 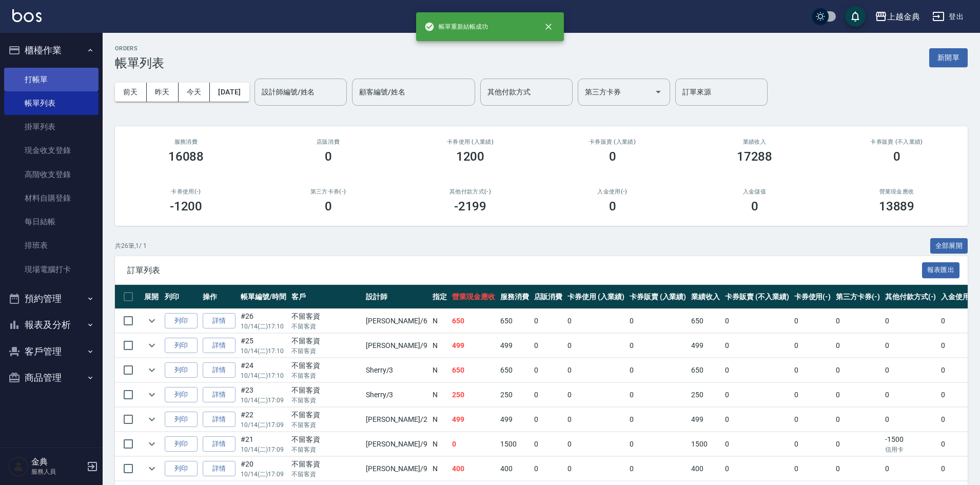 What do you see at coordinates (58, 462) in the screenshot?
I see `h5: 金典` at bounding box center [58, 462].